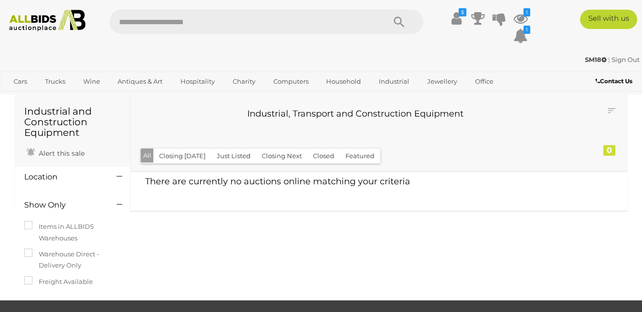 The height and width of the screenshot is (312, 642). What do you see at coordinates (20, 81) in the screenshot?
I see `a: Cars` at bounding box center [20, 81].